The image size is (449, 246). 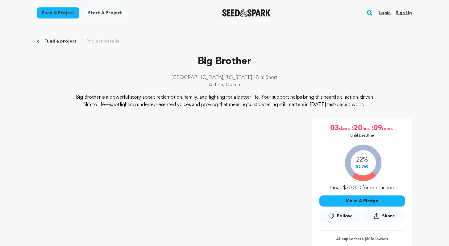 What do you see at coordinates (362, 201) in the screenshot?
I see `button: Make A Pledge` at bounding box center [362, 201].